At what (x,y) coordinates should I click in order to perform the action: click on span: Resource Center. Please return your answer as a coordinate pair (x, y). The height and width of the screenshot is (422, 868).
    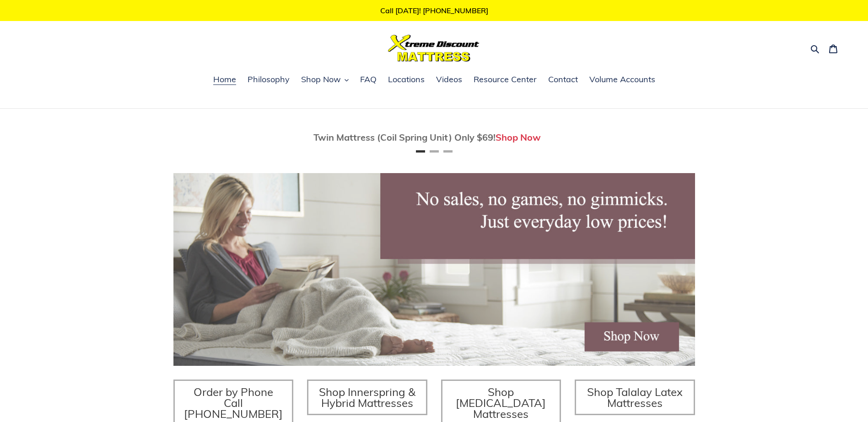
    Looking at the image, I should click on (505, 80).